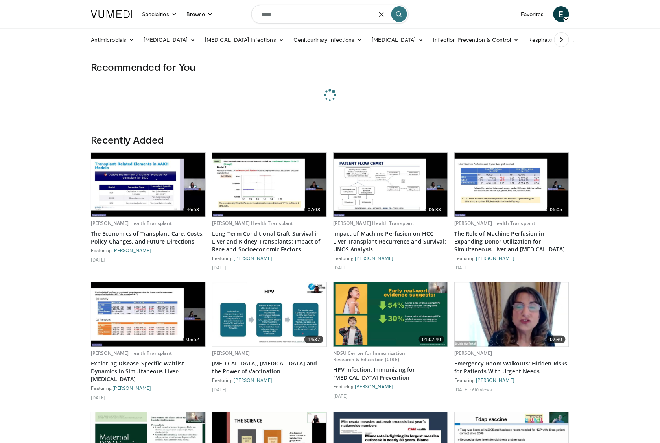  What do you see at coordinates (390, 314) in the screenshot?
I see `img: 36666e43-aa66-4c6a-a256-a86a69916c11.620x360_q85_upscale.jpg` at bounding box center [390, 314].